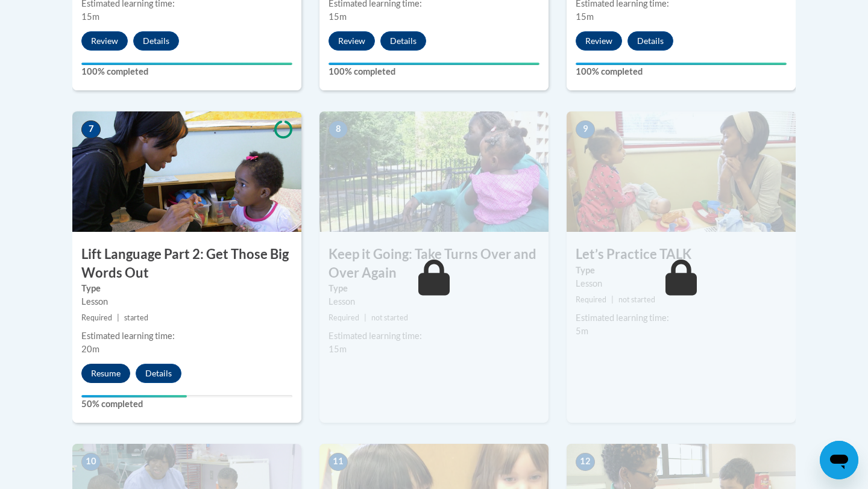 Image resolution: width=868 pixels, height=489 pixels. Describe the element at coordinates (106, 373) in the screenshot. I see `button: Resume` at that location.